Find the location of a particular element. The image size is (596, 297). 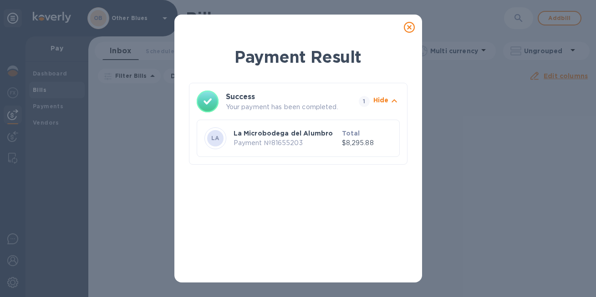

span: 1 is located at coordinates (364, 101).